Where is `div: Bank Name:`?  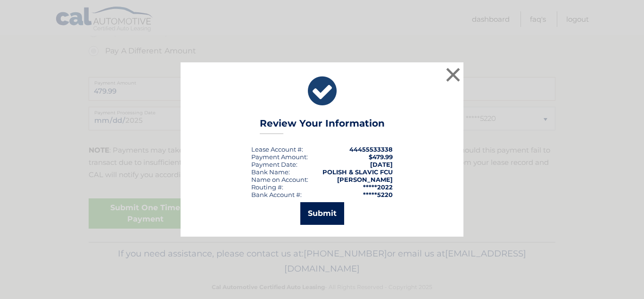
div: Bank Name: is located at coordinates (271, 172).